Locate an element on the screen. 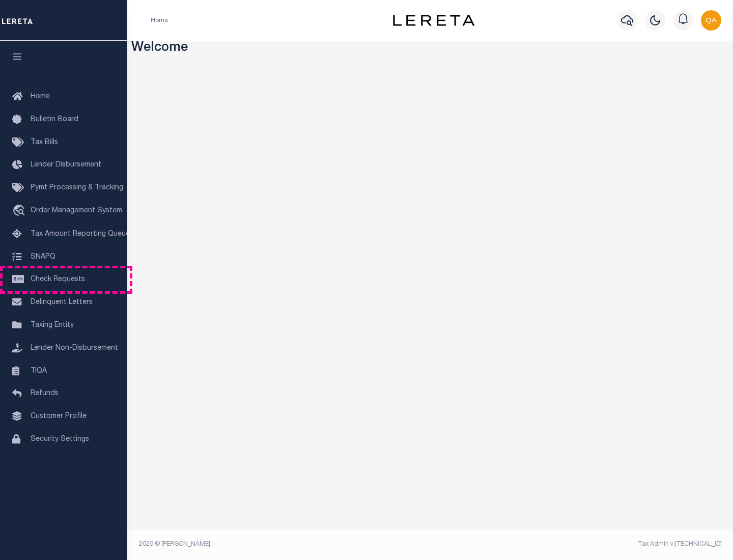 The image size is (733, 560). span: Delinquent Letters is located at coordinates (61, 303).